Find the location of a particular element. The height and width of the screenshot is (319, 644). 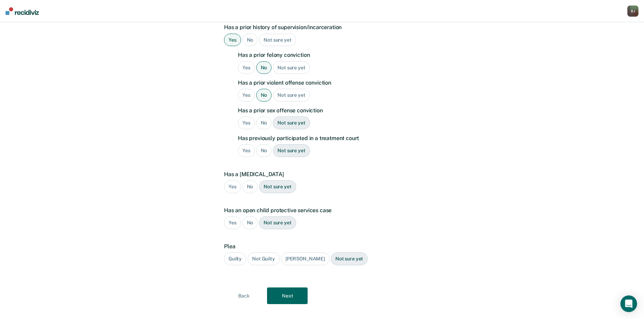

label: Has a prior felony conviction is located at coordinates (327, 55).